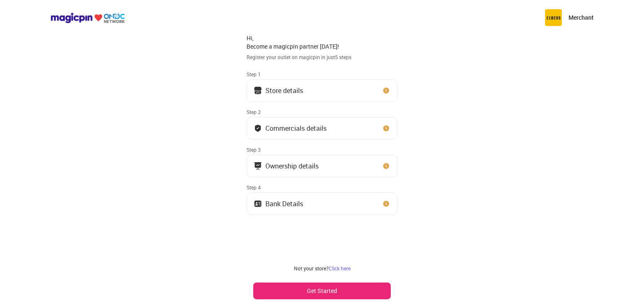 The image size is (644, 306). Describe the element at coordinates (322, 112) in the screenshot. I see `div: Step 2` at that location.